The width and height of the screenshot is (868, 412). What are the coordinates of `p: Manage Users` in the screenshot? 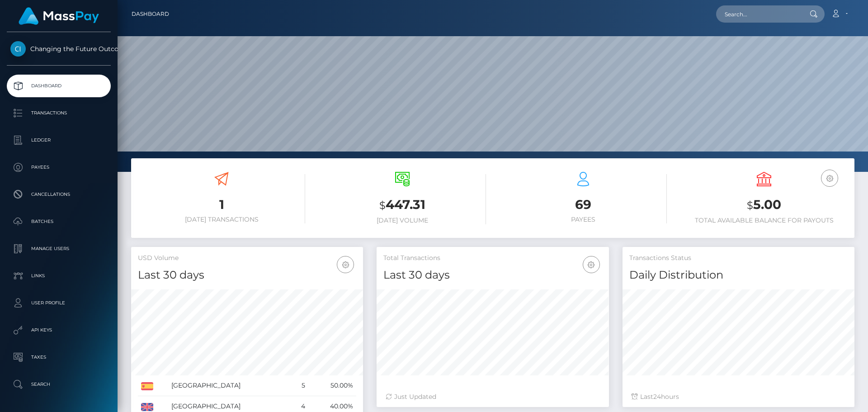 It's located at (59, 249).